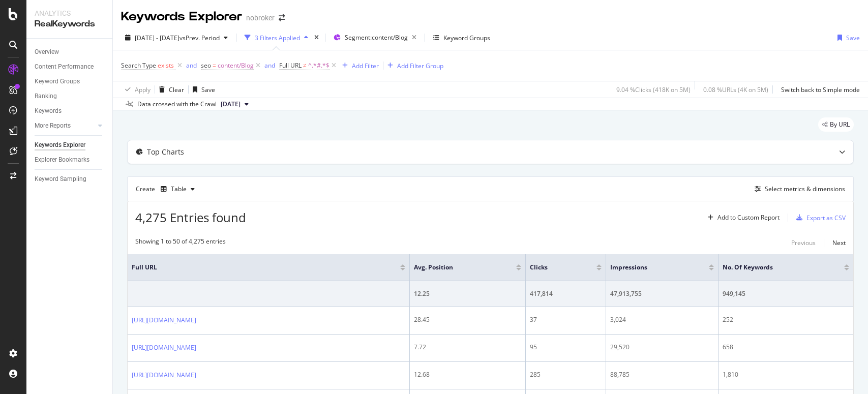 This screenshot has height=394, width=868. I want to click on span: exists, so click(166, 65).